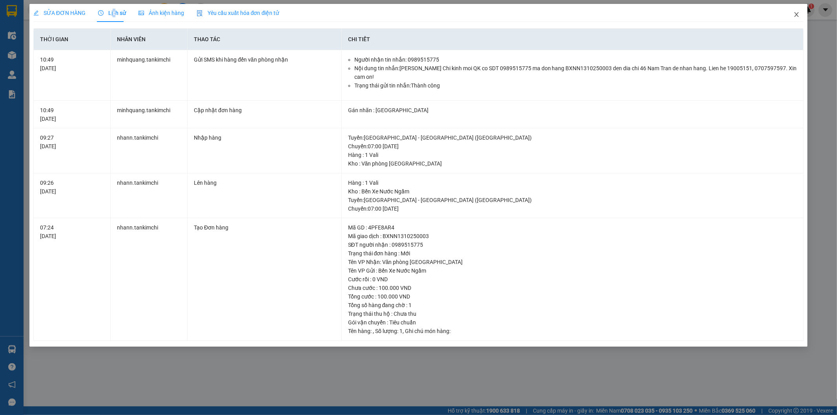  I want to click on div: SĐT người nhận : 0989515775, so click(573, 245).